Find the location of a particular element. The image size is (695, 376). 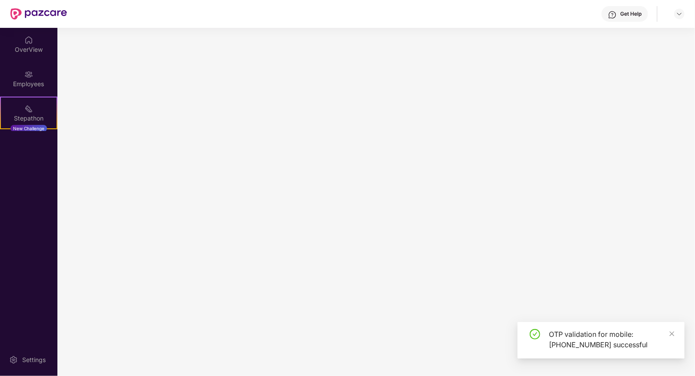

img: New Pazcare Logo is located at coordinates (39, 14).